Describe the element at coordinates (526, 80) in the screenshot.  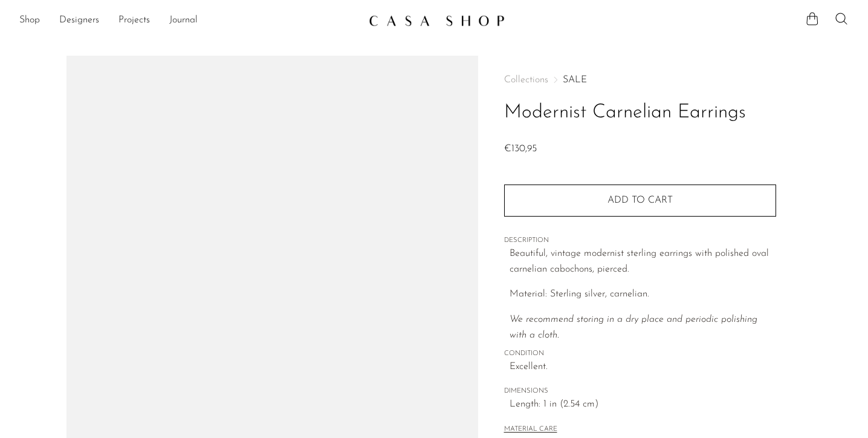
I see `span: Collections` at that location.